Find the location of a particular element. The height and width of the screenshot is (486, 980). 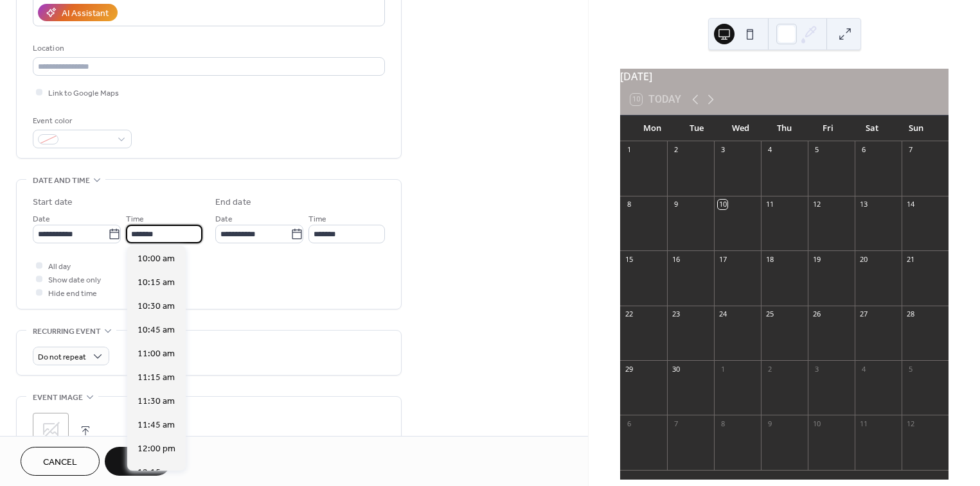

div: Wed is located at coordinates (741, 128).